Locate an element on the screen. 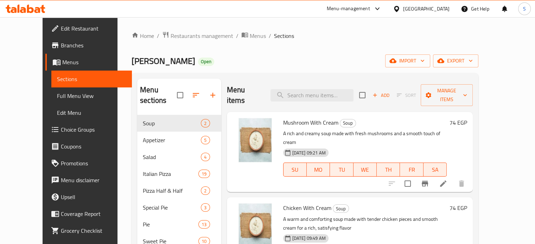  a: Coupons is located at coordinates (89, 147).